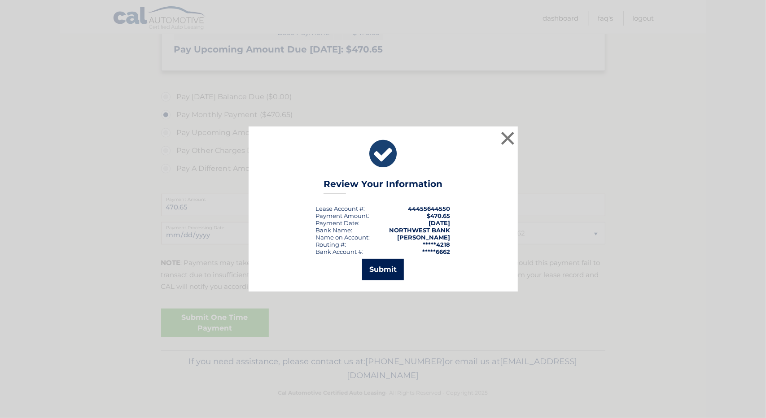  I want to click on div: Bank Account #:, so click(340, 252).